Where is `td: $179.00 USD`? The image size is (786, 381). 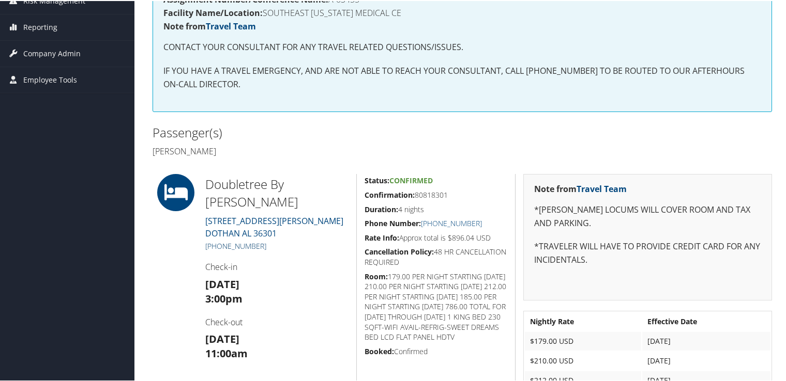
td: $179.00 USD is located at coordinates (583, 341).